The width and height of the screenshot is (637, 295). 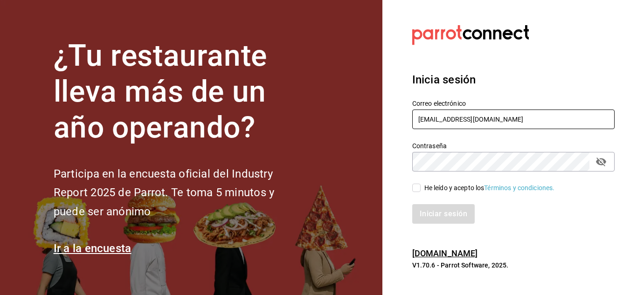 I want to click on input: Ingresa tu correo electrónico, so click(x=513, y=119).